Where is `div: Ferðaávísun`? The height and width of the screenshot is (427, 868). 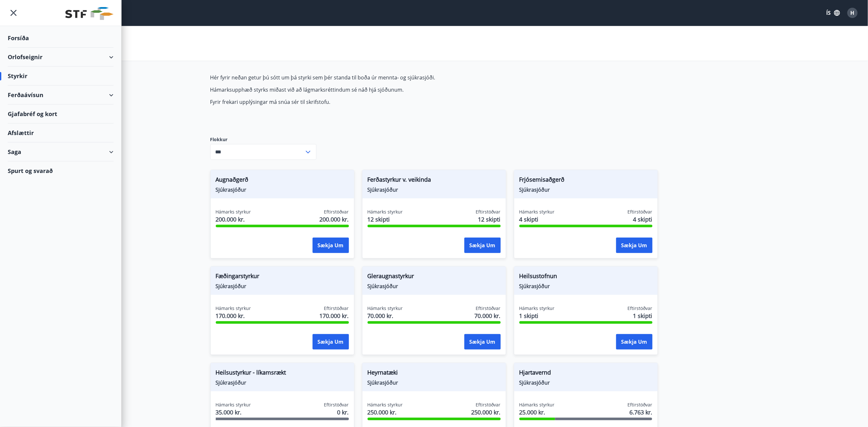 div: Ferðaávísun is located at coordinates (60, 95).